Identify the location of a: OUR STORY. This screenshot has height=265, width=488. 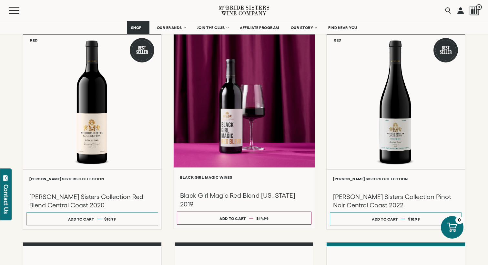
(303, 28).